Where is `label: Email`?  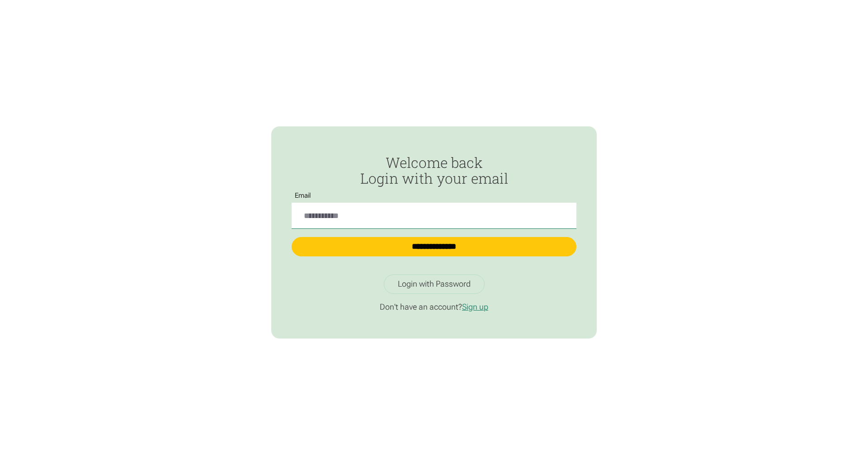
label: Email is located at coordinates (303, 196).